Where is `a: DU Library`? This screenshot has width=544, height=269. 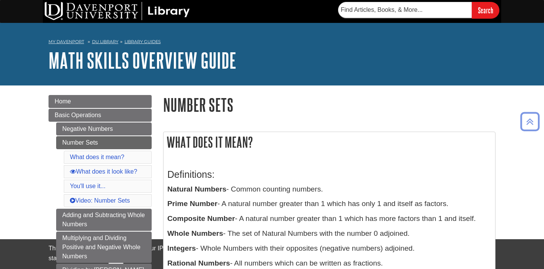 a: DU Library is located at coordinates (105, 42).